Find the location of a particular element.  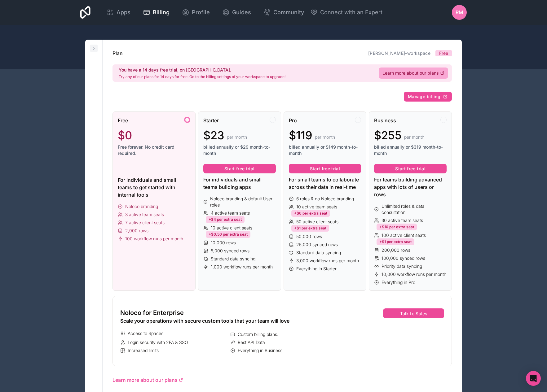

span: 10 active client seats is located at coordinates (231, 228).